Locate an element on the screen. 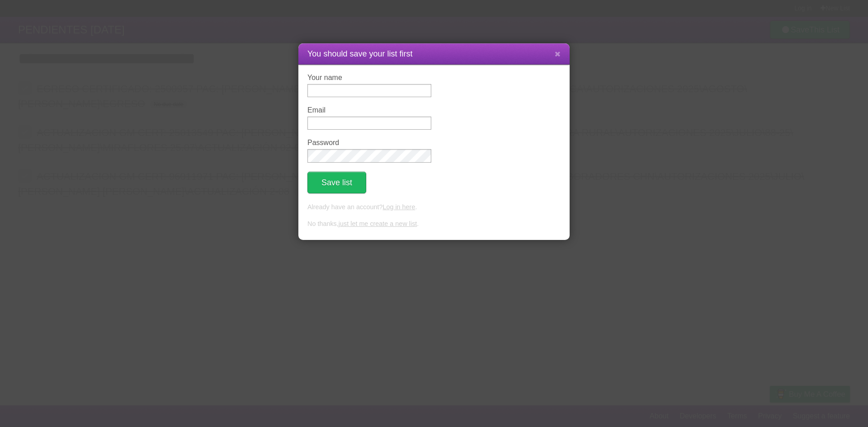  button: Save list is located at coordinates (337, 182).